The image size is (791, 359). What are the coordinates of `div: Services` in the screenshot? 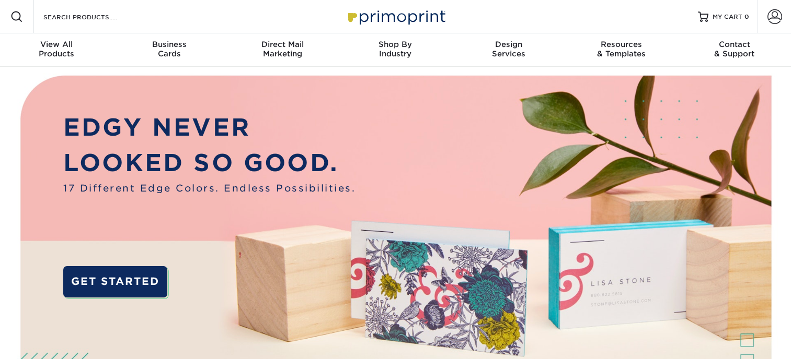 It's located at (508, 49).